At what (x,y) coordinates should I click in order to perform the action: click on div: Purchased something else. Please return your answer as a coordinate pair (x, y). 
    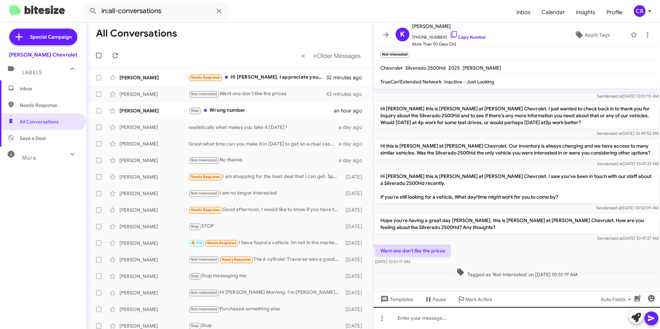
    Looking at the image, I should click on (266, 309).